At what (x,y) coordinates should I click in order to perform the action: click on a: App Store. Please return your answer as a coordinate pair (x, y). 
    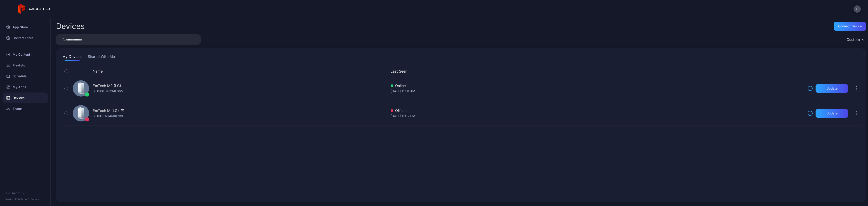
    Looking at the image, I should click on (25, 27).